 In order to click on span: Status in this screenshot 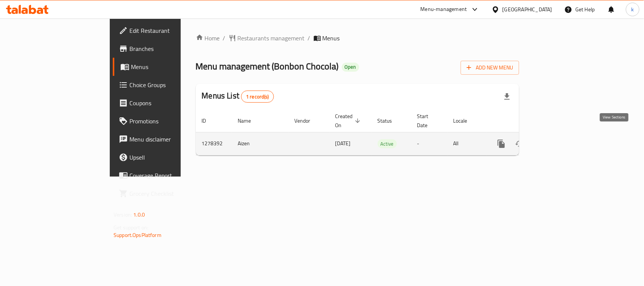, I will do `click(390, 121)`.